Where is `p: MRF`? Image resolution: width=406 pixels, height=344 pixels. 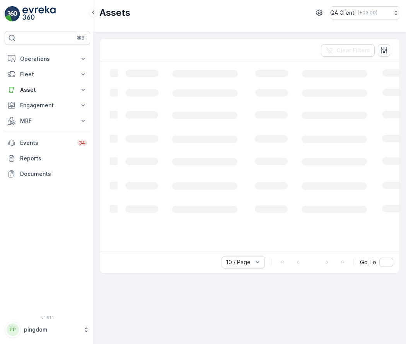 p: MRF is located at coordinates (47, 121).